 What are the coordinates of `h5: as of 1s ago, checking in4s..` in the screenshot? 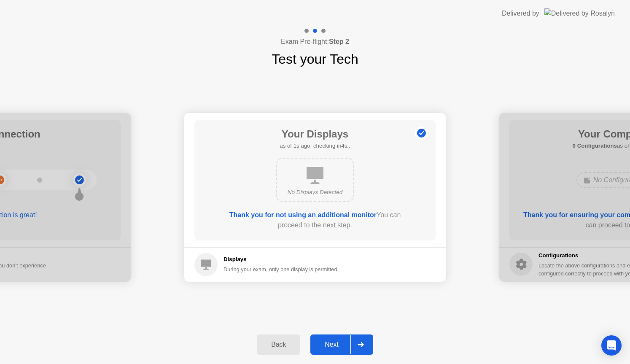 It's located at (314, 146).